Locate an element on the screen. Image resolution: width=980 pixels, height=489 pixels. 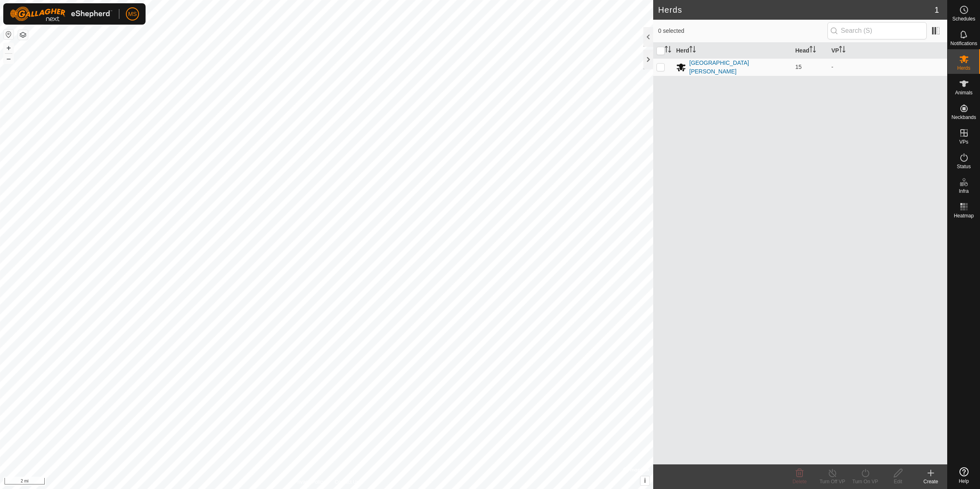
span: Delete is located at coordinates (799, 481).